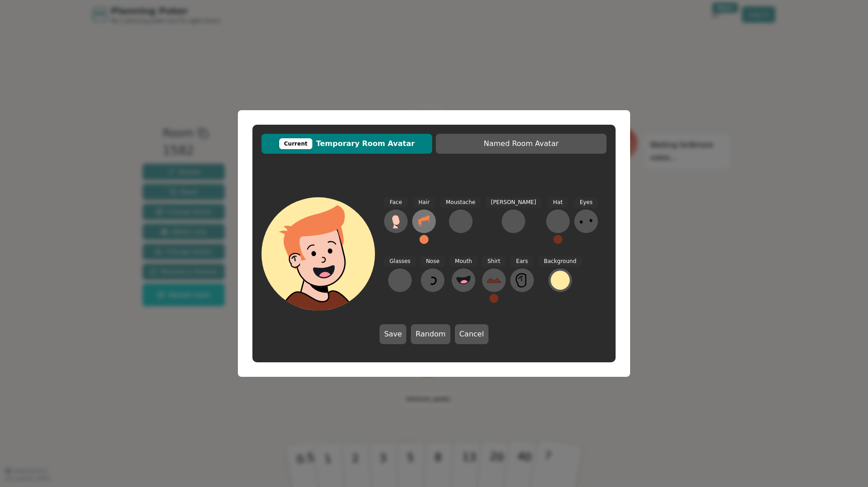 Image resolution: width=868 pixels, height=487 pixels. What do you see at coordinates (433, 261) in the screenshot?
I see `span: Nose` at bounding box center [433, 261].